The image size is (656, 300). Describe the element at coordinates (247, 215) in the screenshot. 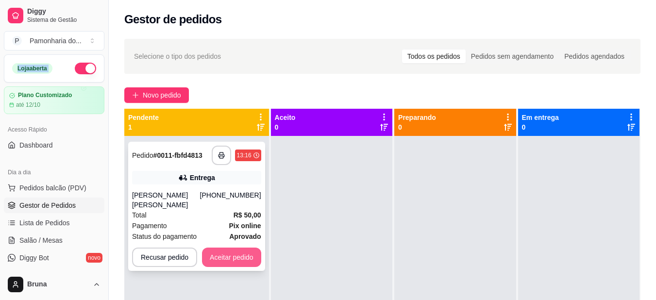

I see `strong: R$ 50,00` at that location.